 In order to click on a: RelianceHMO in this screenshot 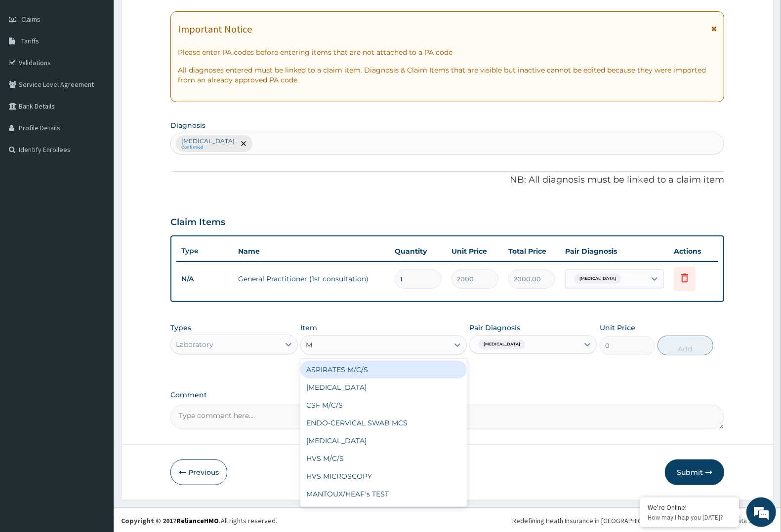, I will do `click(198, 521)`.